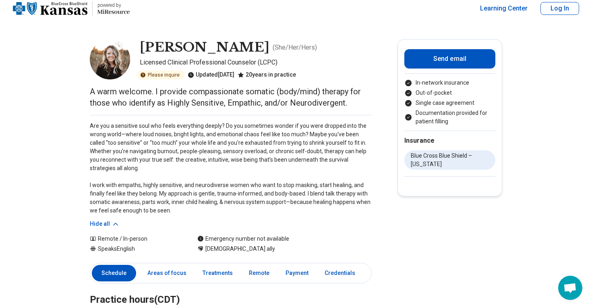 The image size is (592, 308). What do you see at coordinates (105, 224) in the screenshot?
I see `button: Hide all` at bounding box center [105, 224].